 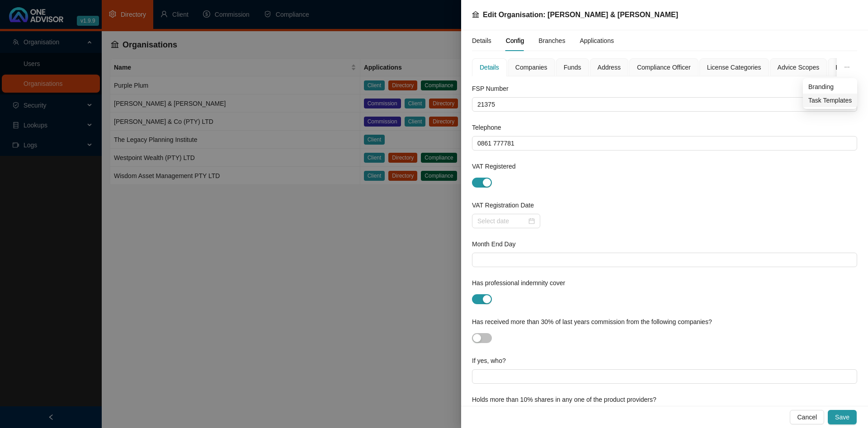 I want to click on label: Holds more than 10% shares in any one of the product providers?, so click(x=567, y=399).